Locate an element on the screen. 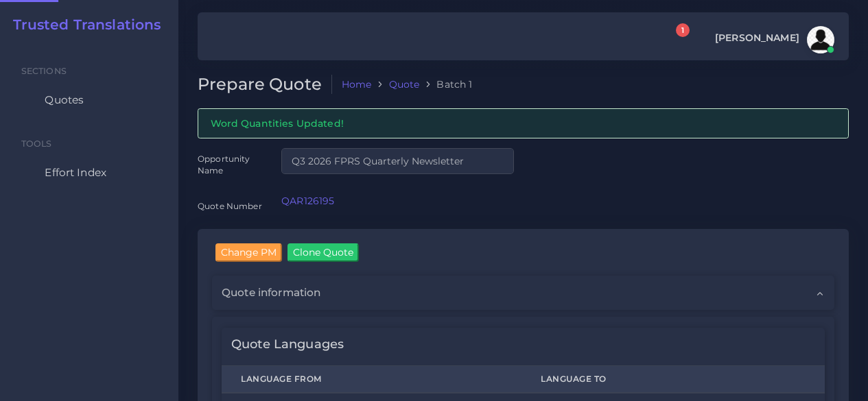 The height and width of the screenshot is (401, 868). h4: Quote Languages is located at coordinates (288, 344).